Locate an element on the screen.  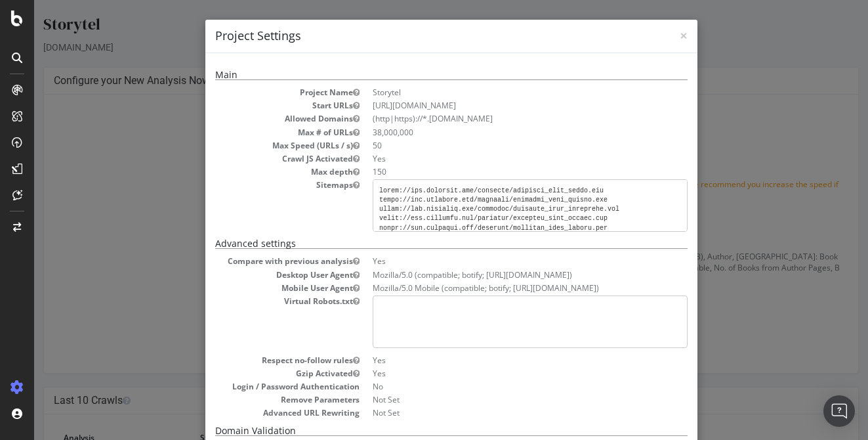
dt: Max Speed (URLs / s) is located at coordinates (253, 145).